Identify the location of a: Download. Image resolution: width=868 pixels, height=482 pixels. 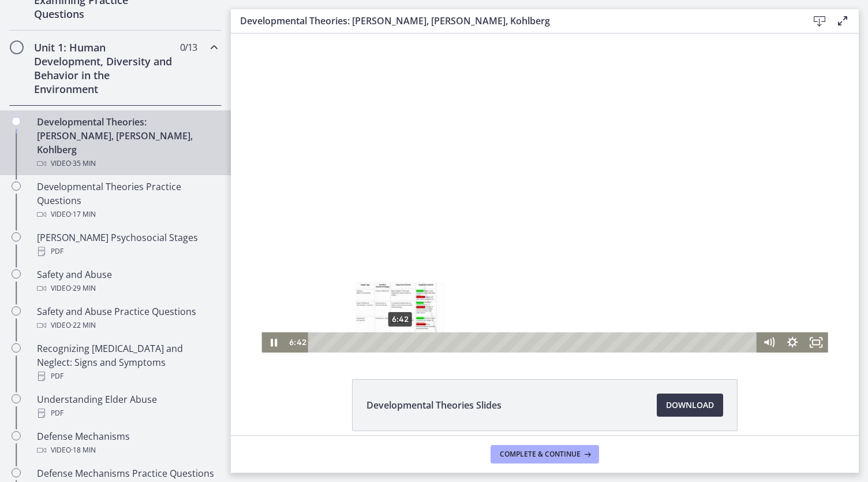
(689, 405).